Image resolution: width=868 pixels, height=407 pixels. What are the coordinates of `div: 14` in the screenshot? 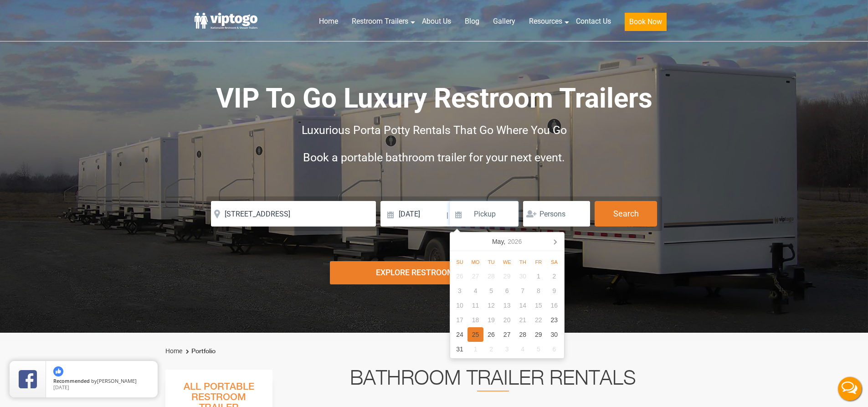 It's located at (522, 305).